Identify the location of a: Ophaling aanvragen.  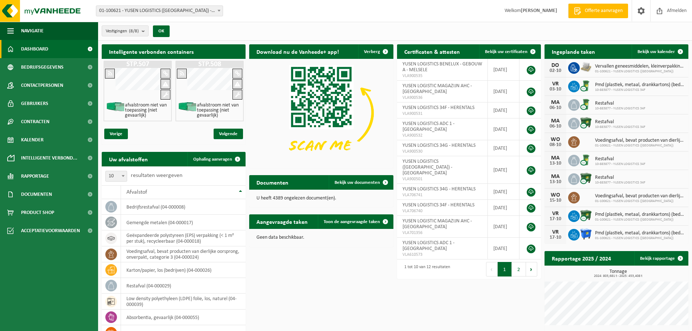
(216, 159).